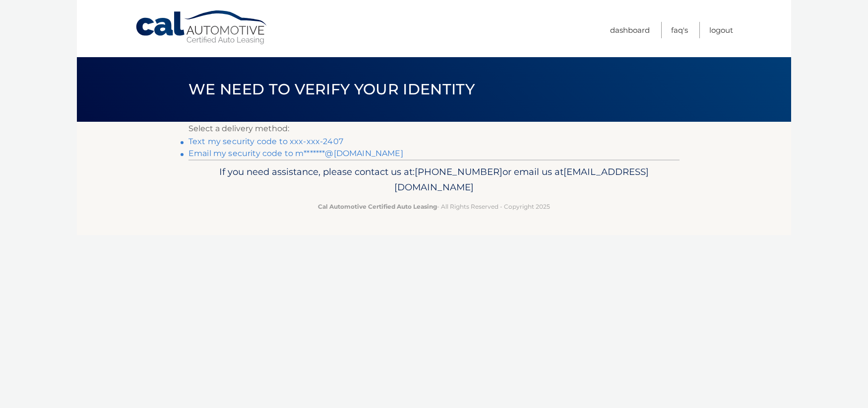 The width and height of the screenshot is (868, 408). What do you see at coordinates (721, 30) in the screenshot?
I see `a: Logout` at bounding box center [721, 30].